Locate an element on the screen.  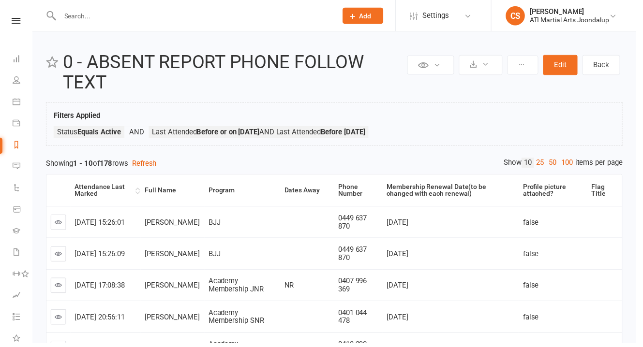
strong: 1 - 10 is located at coordinates (84, 165).